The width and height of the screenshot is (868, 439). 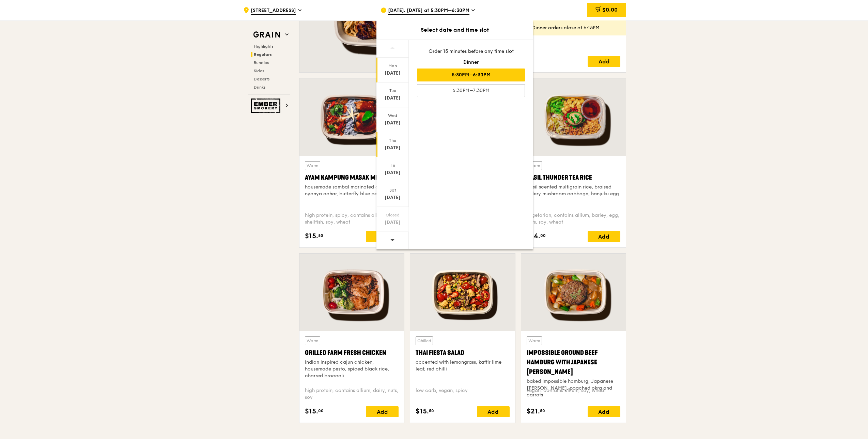 What do you see at coordinates (393, 91) in the screenshot?
I see `div: Tue` at bounding box center [393, 91].